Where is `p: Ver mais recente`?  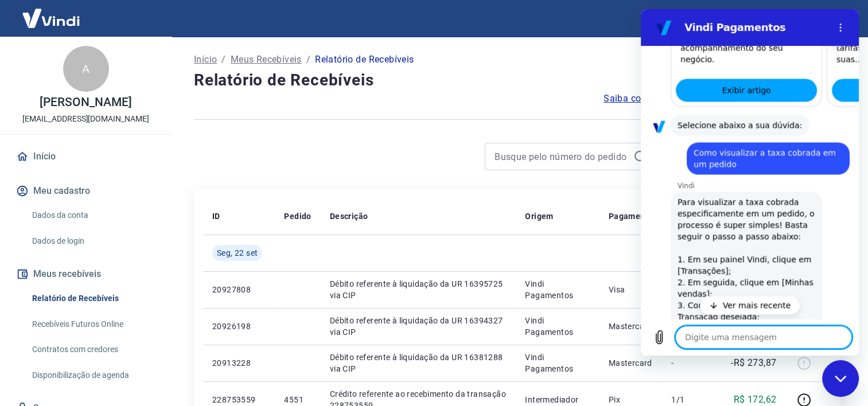 p: Ver mais recente is located at coordinates (116, 296).